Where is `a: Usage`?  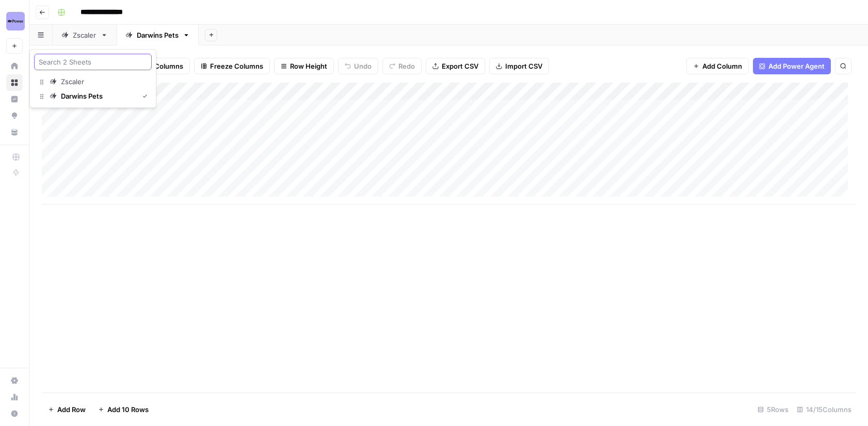
a: Usage is located at coordinates (15, 398).